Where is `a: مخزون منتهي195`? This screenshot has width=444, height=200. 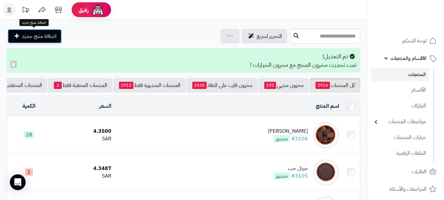 a: مخزون منتهي195 is located at coordinates (284, 85).